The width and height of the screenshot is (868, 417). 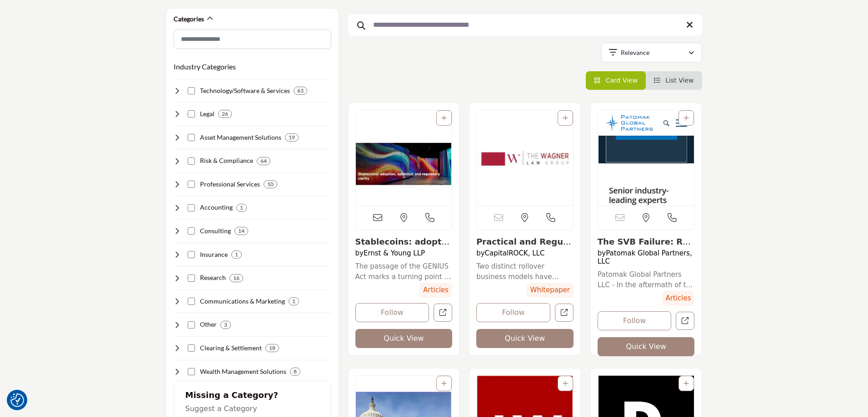 I want to click on a: CapitalROCK, LLC, so click(x=515, y=254).